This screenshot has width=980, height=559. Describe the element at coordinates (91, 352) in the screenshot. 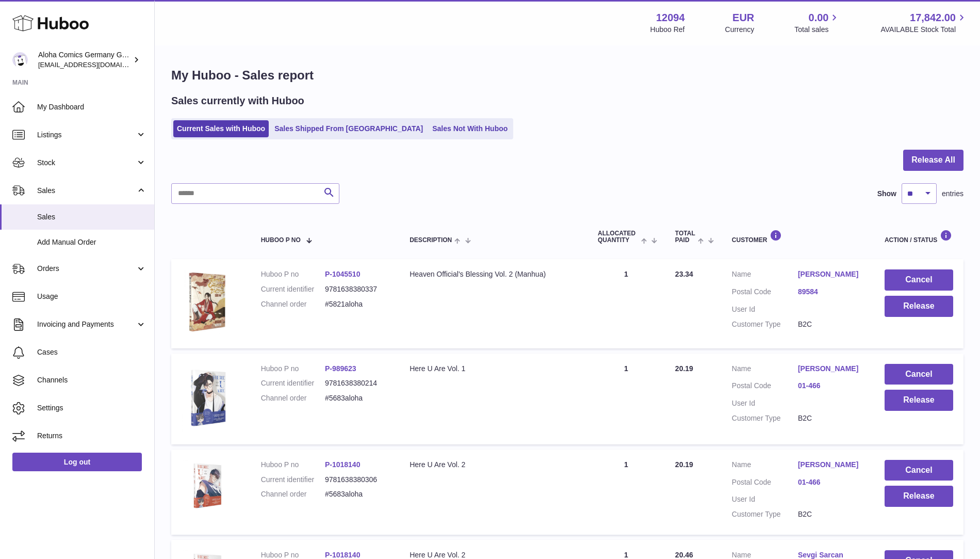

I see `span: Cases` at that location.